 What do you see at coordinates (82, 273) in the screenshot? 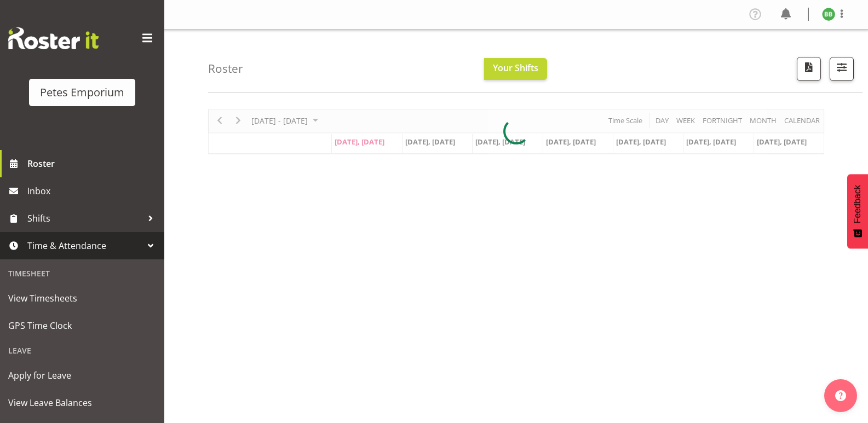
I see `div: Timesheet` at bounding box center [82, 273].